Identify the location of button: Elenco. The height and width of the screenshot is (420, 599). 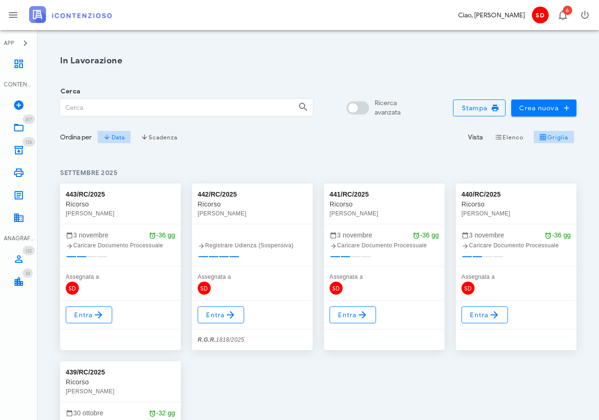
(509, 137).